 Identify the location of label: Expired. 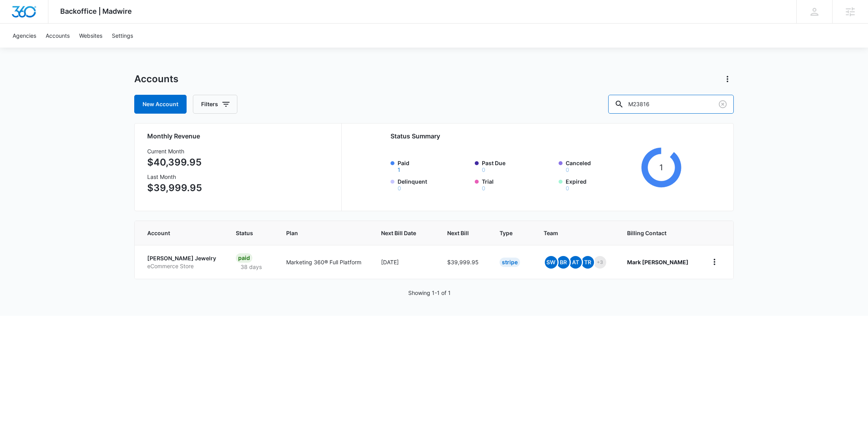
(601, 184).